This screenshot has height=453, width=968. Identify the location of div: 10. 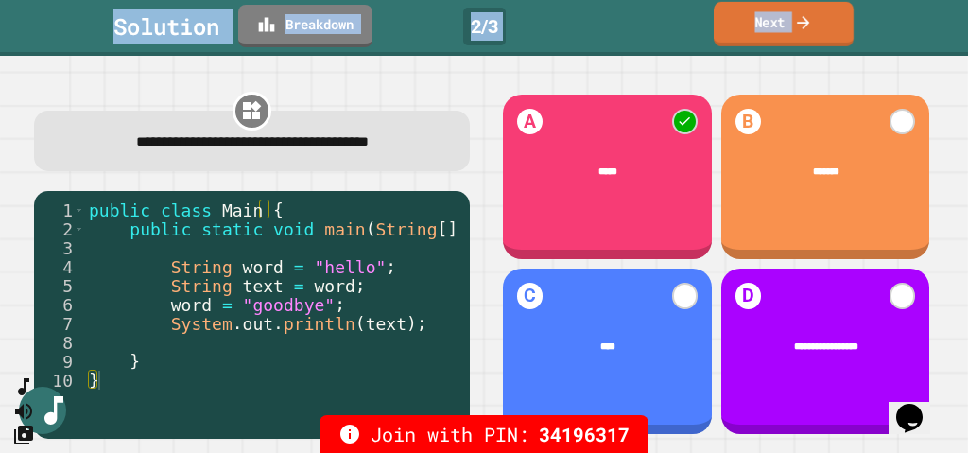
(60, 380).